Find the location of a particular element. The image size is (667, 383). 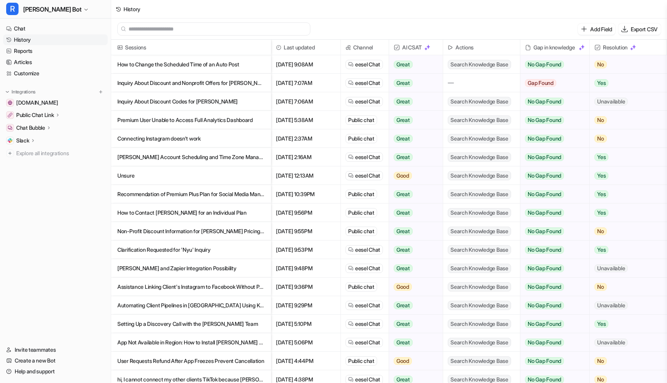

img: Slack is located at coordinates (10, 141).